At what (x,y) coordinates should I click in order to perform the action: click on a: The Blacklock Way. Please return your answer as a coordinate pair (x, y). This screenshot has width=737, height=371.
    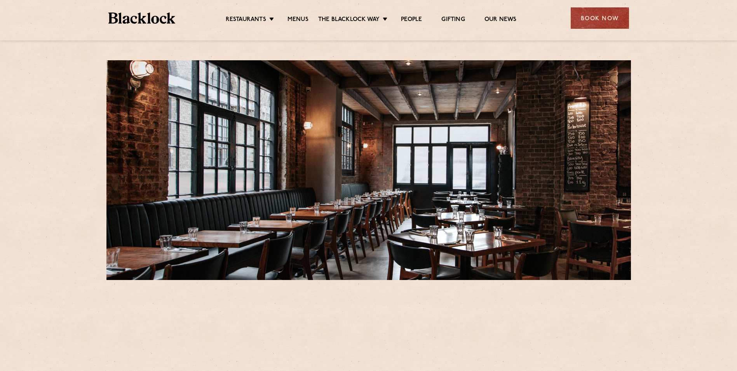
    Looking at the image, I should click on (349, 20).